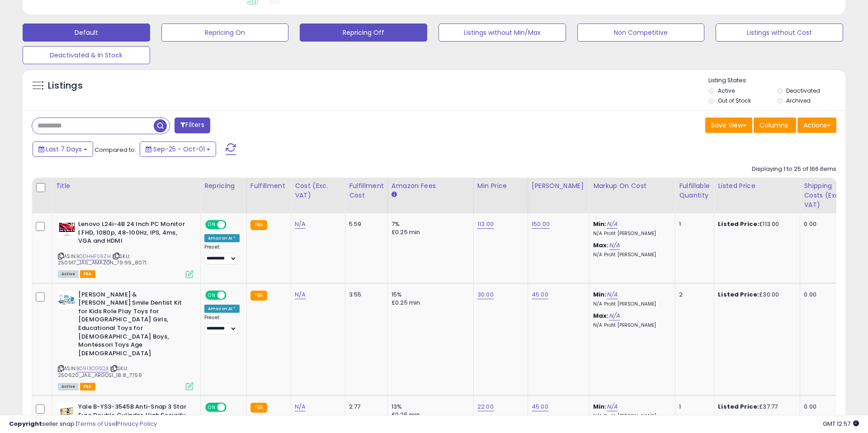 The height and width of the screenshot is (433, 868). I want to click on div: seller snap | |, so click(83, 424).